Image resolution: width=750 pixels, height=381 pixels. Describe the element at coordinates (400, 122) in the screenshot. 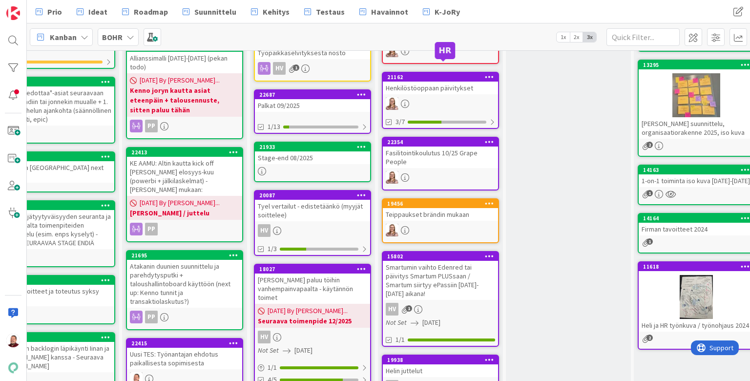

I see `span: 3/7` at that location.